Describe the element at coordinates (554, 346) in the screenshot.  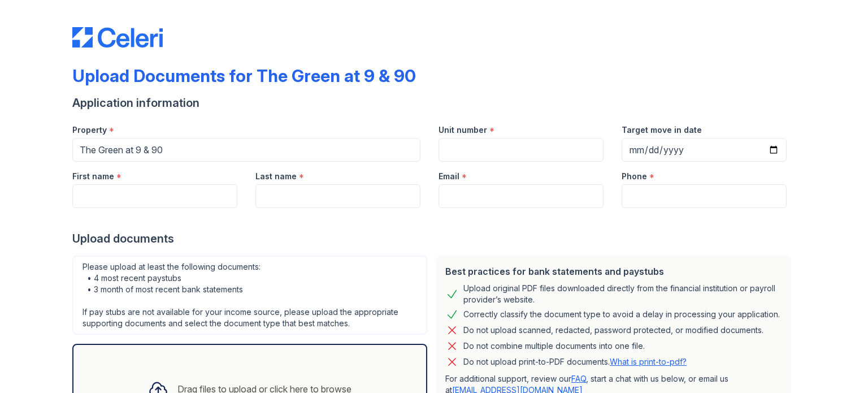
I see `div: Do not combine multiple documents into one file.` at that location.